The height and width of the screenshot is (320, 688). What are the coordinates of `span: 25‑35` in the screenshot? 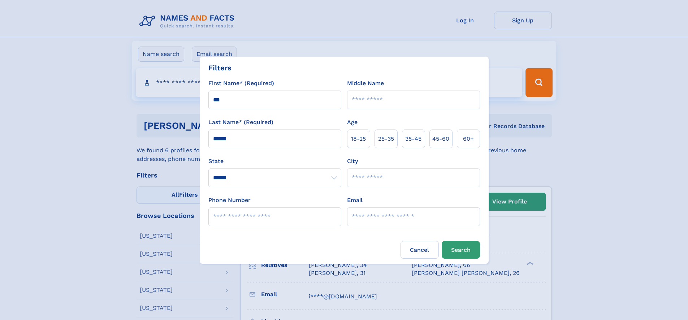 It's located at (386, 139).